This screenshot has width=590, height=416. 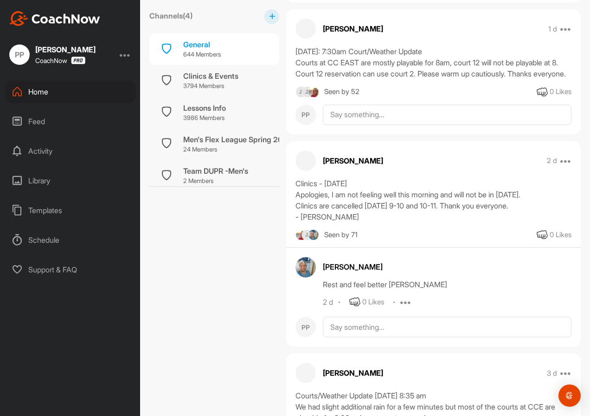 What do you see at coordinates (55, 19) in the screenshot?
I see `img: CoachNow` at bounding box center [55, 19].